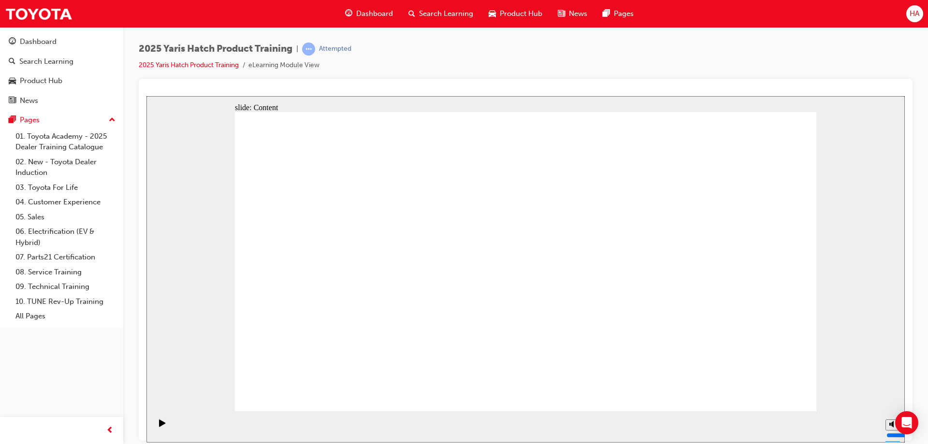 The image size is (928, 444). I want to click on a: Trak, so click(39, 14).